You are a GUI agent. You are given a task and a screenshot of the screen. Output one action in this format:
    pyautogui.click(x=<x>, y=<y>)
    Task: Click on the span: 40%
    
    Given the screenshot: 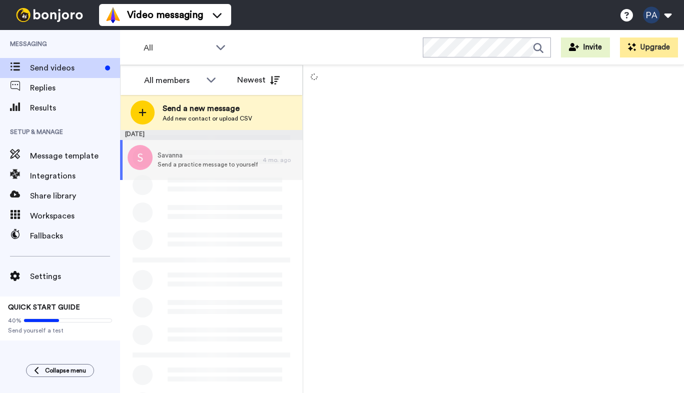 What is the action you would take?
    pyautogui.click(x=15, y=321)
    